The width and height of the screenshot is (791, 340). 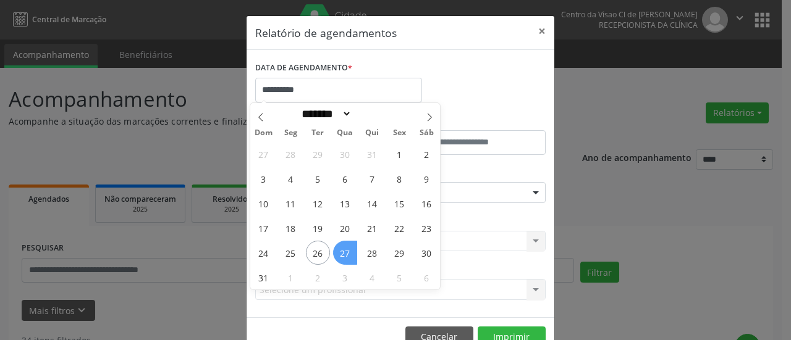 What do you see at coordinates (263, 154) in the screenshot?
I see `span: Julho 27, 2025` at bounding box center [263, 154].